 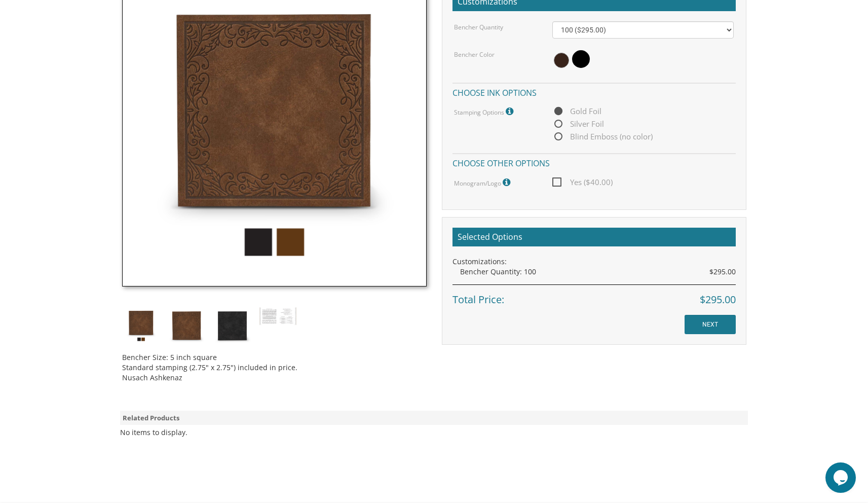 What do you see at coordinates (578, 123) in the screenshot?
I see `span: Silver Foil` at bounding box center [578, 123].